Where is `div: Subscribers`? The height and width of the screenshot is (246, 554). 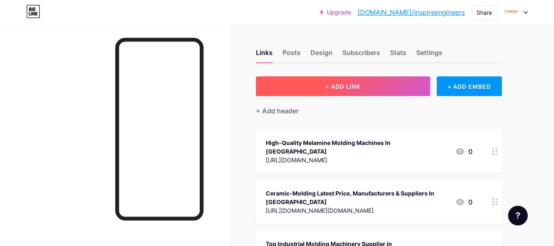
div: Subscribers is located at coordinates (362, 55).